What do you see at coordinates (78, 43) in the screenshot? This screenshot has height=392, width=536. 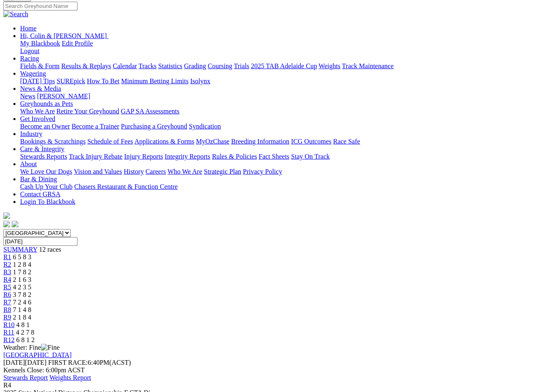 I see `a: Edit Profile` at bounding box center [78, 43].